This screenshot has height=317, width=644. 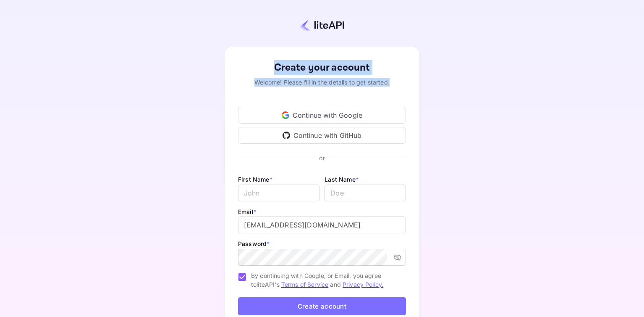 I want to click on div: Create your account, so click(x=322, y=68).